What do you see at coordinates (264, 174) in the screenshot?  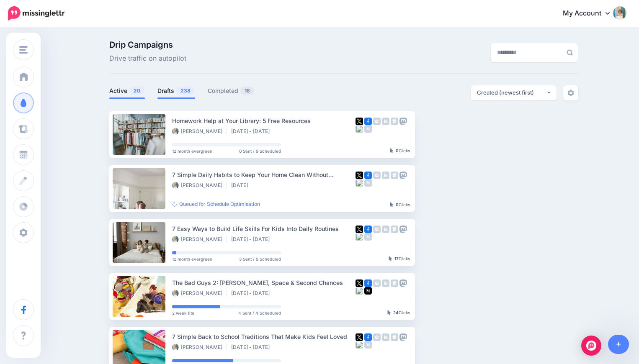 I see `div: 7 Simple Daily Habits to Keep Your Home Clean Without Overwhelm` at bounding box center [264, 174].